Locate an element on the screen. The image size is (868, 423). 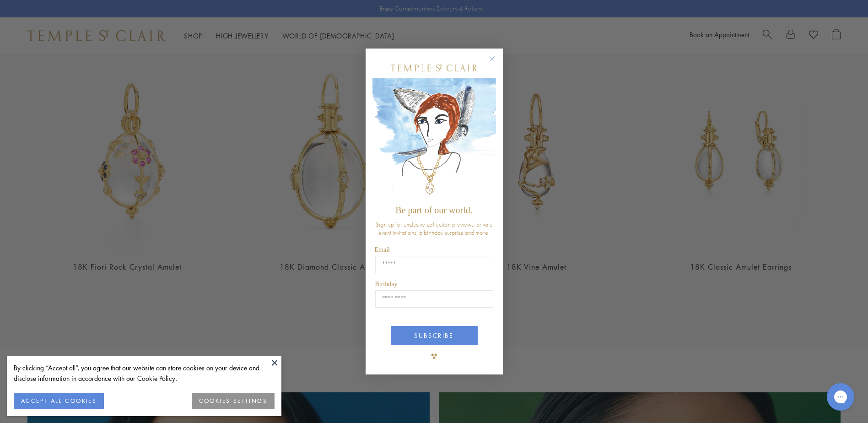
img: c4a9eb12-d91a-4d4a-8ee0-386386f4f338.jpeg is located at coordinates (434, 139).